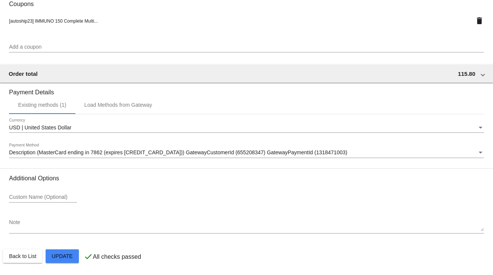  I want to click on mat-icon: delete, so click(480, 21).